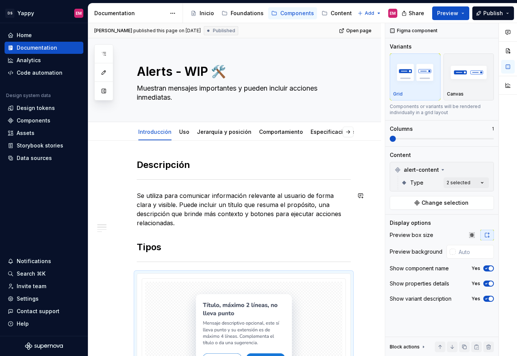 The height and width of the screenshot is (356, 517). What do you see at coordinates (224, 31) in the screenshot?
I see `span: Published` at bounding box center [224, 31].